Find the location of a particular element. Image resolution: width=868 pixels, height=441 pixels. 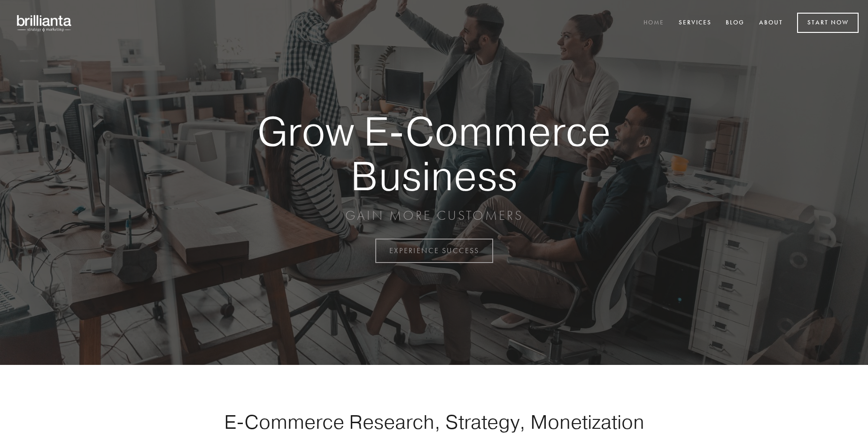

a: Start Now is located at coordinates (827, 23).